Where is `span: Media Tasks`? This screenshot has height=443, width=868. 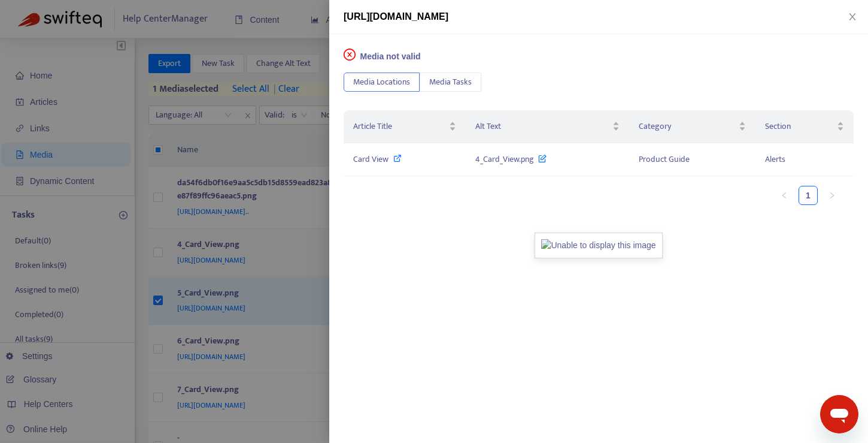 span: Media Tasks is located at coordinates (450, 82).